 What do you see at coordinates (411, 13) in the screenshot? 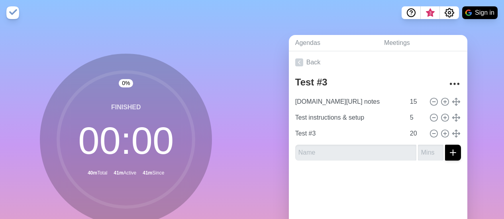
I see `button: Help` at bounding box center [411, 13].